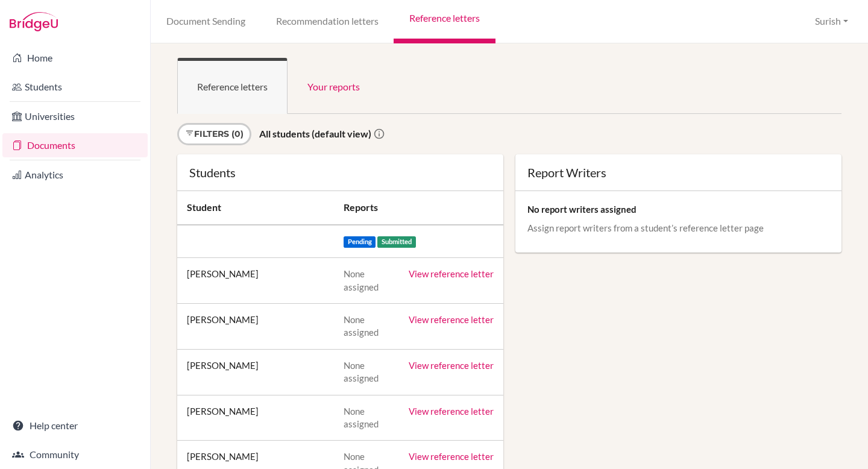 The width and height of the screenshot is (868, 469). Describe the element at coordinates (397, 242) in the screenshot. I see `span: Submitted` at that location.